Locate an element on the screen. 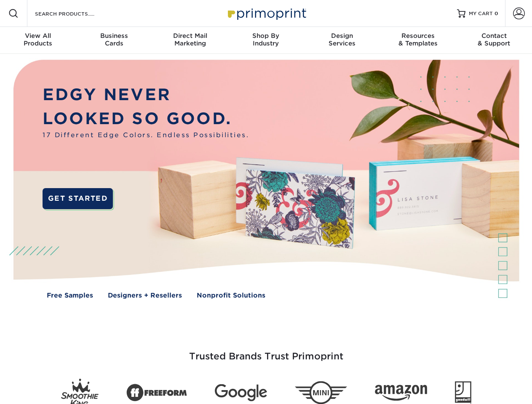 Image resolution: width=532 pixels, height=404 pixels. a: DesignServices is located at coordinates (342, 40).